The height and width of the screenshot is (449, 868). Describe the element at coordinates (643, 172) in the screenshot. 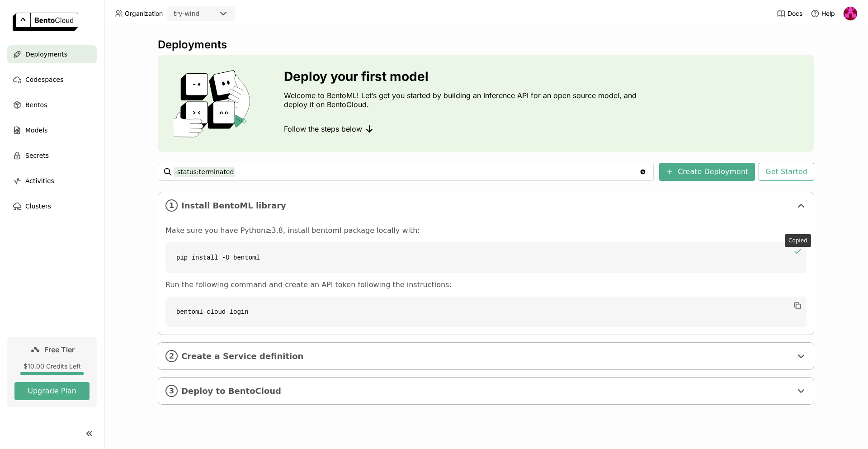

I see `svg: Clear value` at that location.